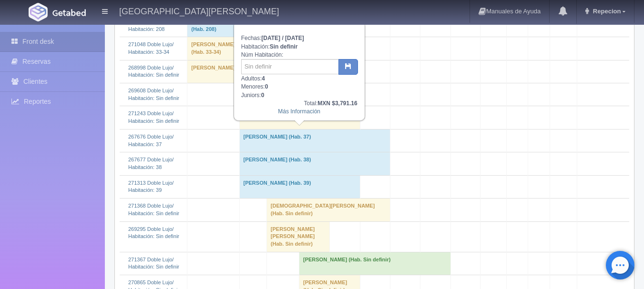 The height and width of the screenshot is (289, 644). I want to click on a: 271048 Doble Lujo/Habitación: 33-34, so click(151, 48).